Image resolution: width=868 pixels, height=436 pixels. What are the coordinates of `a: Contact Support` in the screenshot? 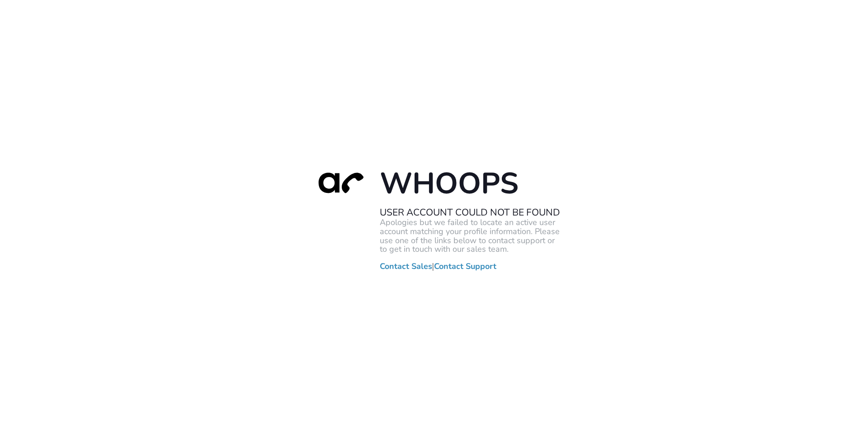 It's located at (465, 267).